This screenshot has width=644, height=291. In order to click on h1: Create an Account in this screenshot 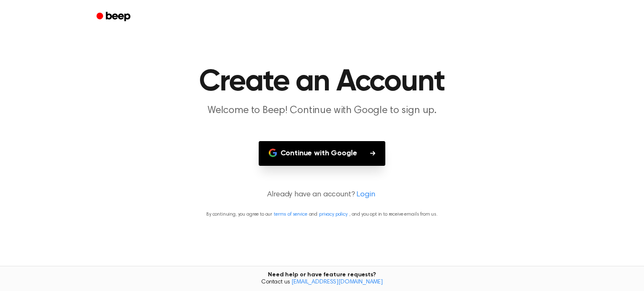, I will do `click(322, 82)`.